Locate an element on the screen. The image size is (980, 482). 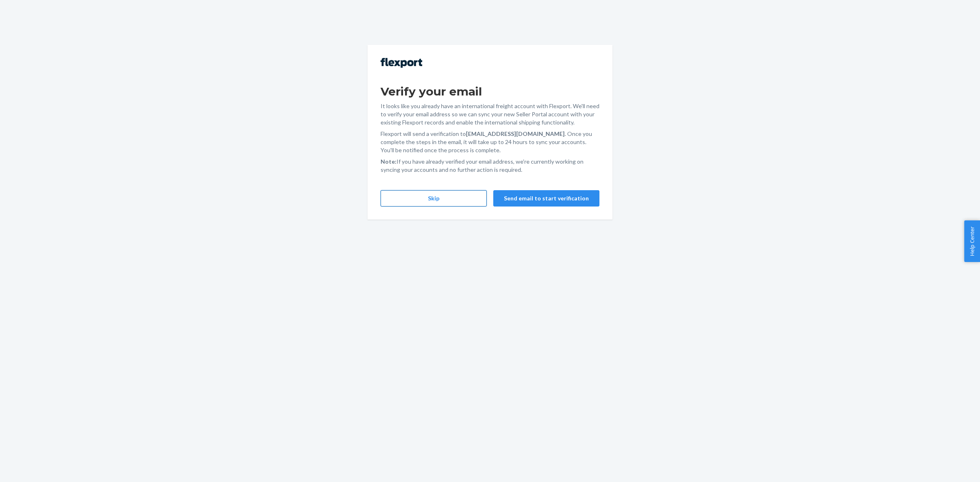
button: Skip is located at coordinates (434, 198).